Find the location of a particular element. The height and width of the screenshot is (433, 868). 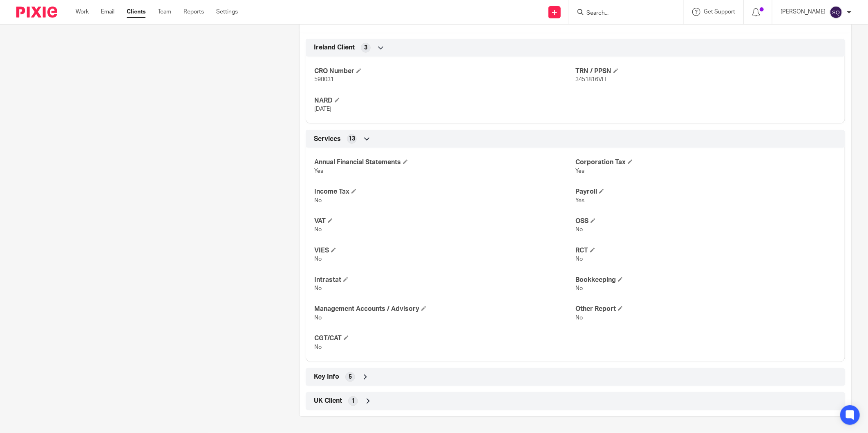

h4: Payroll is located at coordinates (706, 192).